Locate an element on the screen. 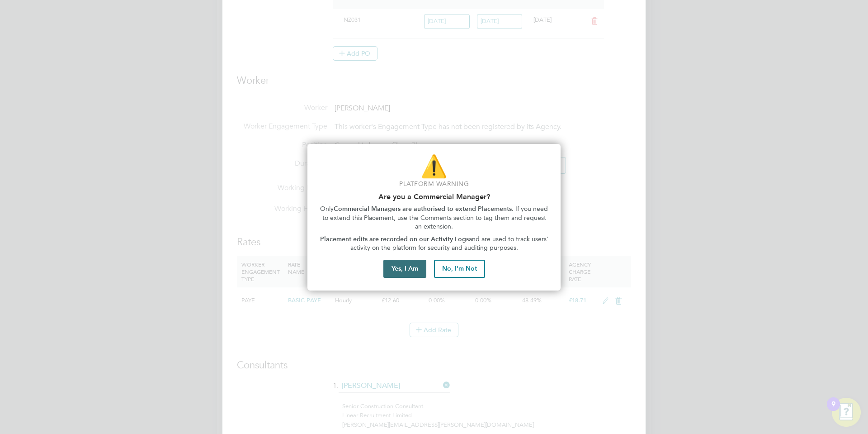 This screenshot has width=868, height=434. strong: Placement edits are recorded on our Activity Logs is located at coordinates (394, 239).